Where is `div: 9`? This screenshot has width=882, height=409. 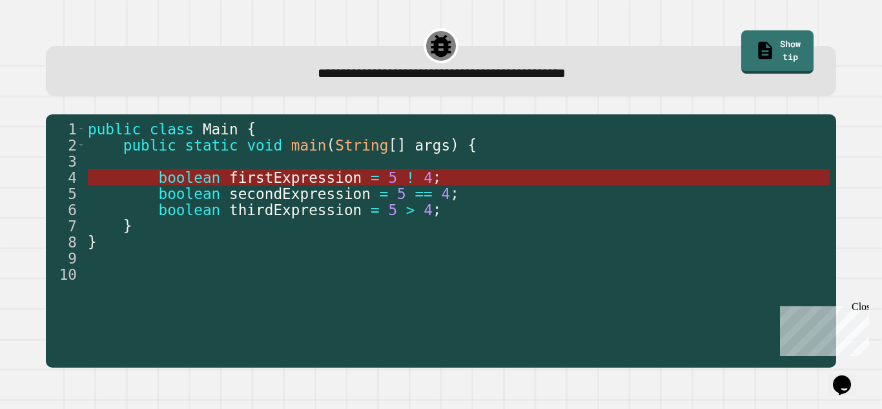
div: 9 is located at coordinates (65, 258).